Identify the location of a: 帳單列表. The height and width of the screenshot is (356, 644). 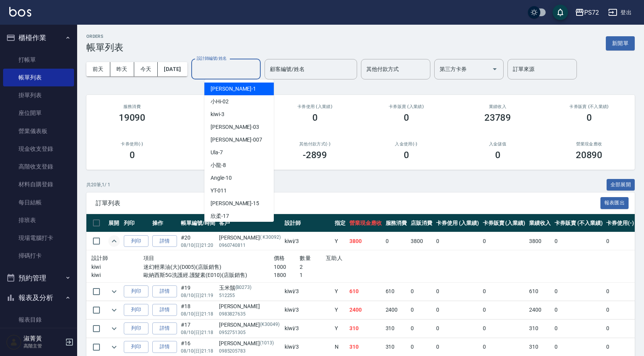
(39, 78).